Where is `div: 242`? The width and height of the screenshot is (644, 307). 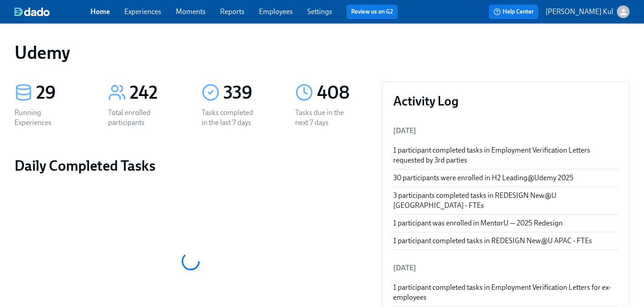
div: 242 is located at coordinates (154, 92).